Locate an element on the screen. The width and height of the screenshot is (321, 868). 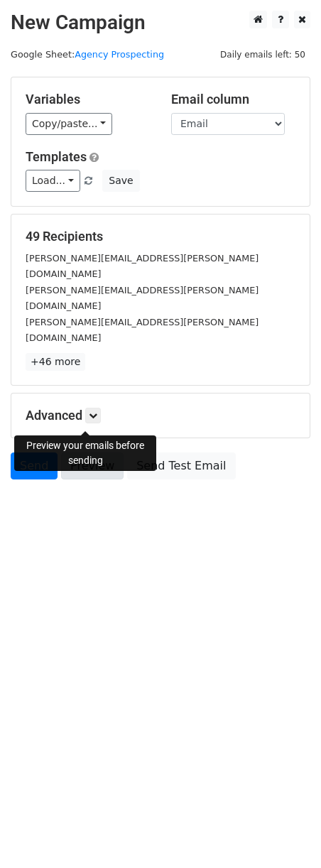
h5: Email column is located at coordinates (233, 100).